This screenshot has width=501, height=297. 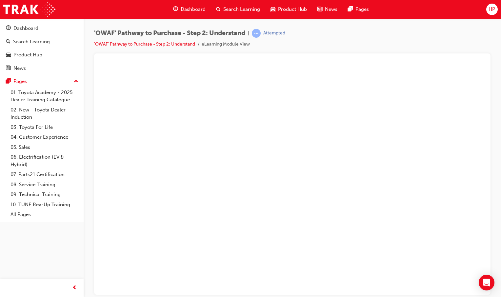 What do you see at coordinates (44, 114) in the screenshot?
I see `a: 02. New - Toyota Dealer Induction` at bounding box center [44, 114].